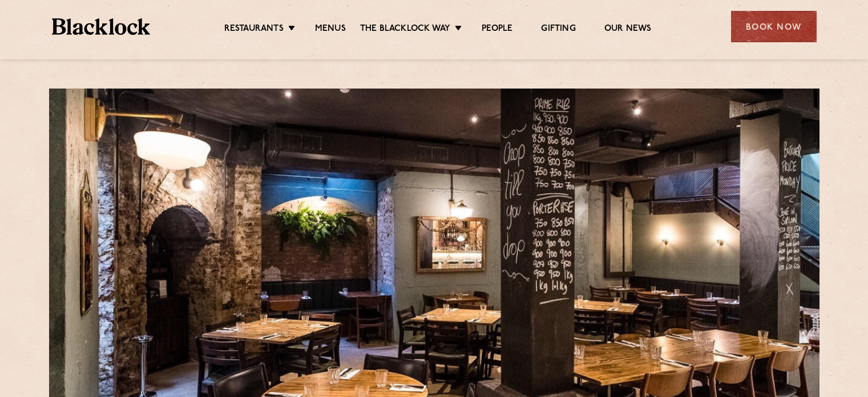 Image resolution: width=868 pixels, height=397 pixels. Describe the element at coordinates (405, 30) in the screenshot. I see `a: The Blacklock Way` at that location.